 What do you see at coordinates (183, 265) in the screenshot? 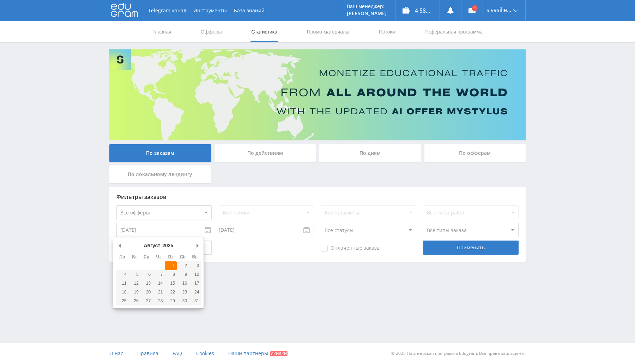
I see `button: 2` at bounding box center [183, 265].